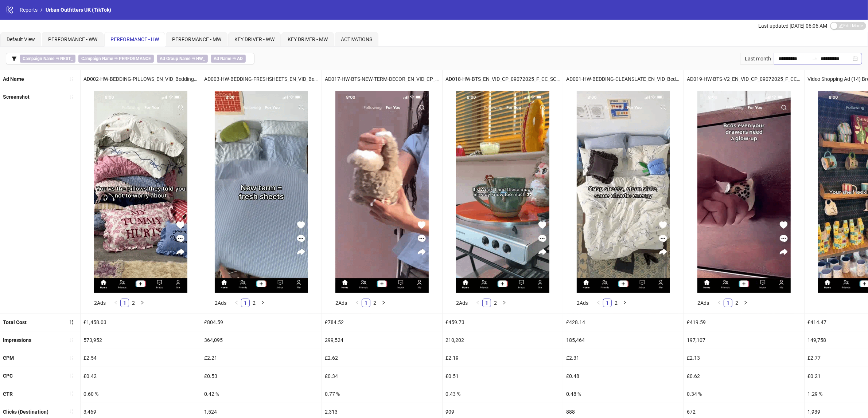 The width and height of the screenshot is (868, 418). What do you see at coordinates (26, 411) in the screenshot?
I see `b: Clicks (Destination)` at bounding box center [26, 411].